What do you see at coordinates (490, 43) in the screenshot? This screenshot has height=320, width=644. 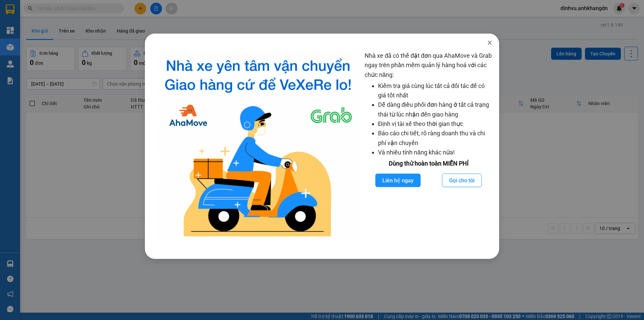 I see `button: Close` at bounding box center [490, 43].